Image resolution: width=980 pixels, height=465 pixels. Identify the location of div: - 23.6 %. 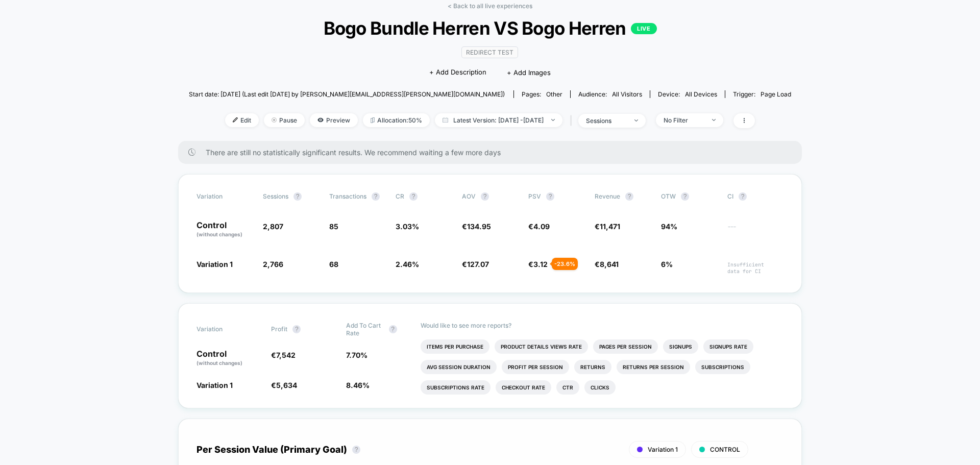
(564, 264).